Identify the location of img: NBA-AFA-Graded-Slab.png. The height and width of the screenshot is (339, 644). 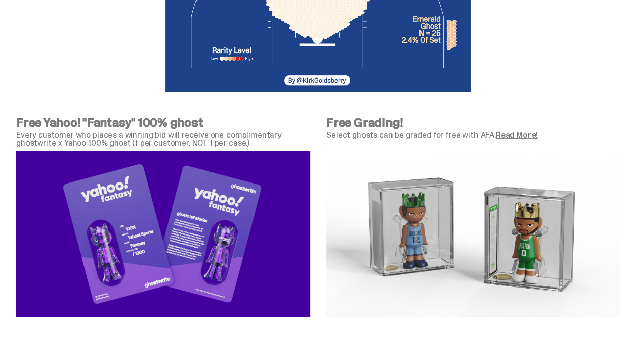
(473, 234).